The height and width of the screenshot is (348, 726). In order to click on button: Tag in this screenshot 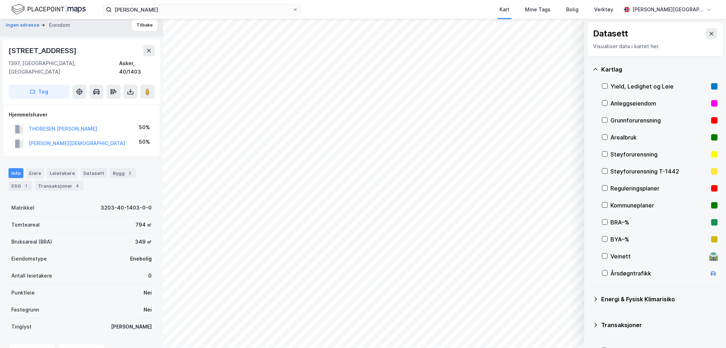, I will do `click(39, 92)`.